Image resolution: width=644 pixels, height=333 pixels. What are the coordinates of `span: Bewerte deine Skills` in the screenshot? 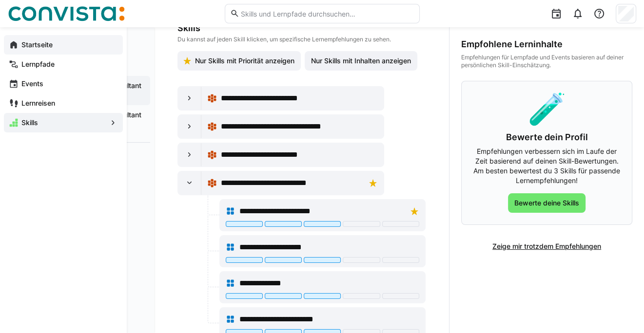 It's located at (546, 203).